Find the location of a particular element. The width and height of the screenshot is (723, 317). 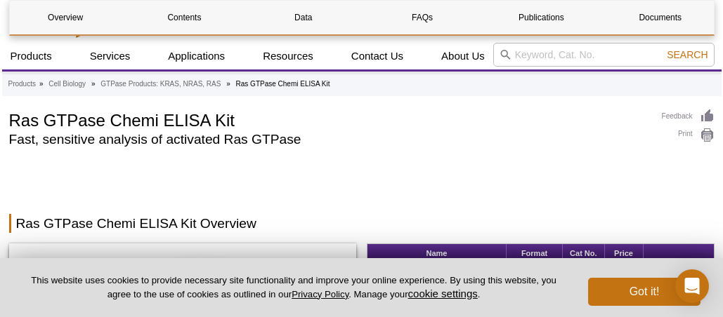

input: Keyword, Cat. No. is located at coordinates (603, 55).